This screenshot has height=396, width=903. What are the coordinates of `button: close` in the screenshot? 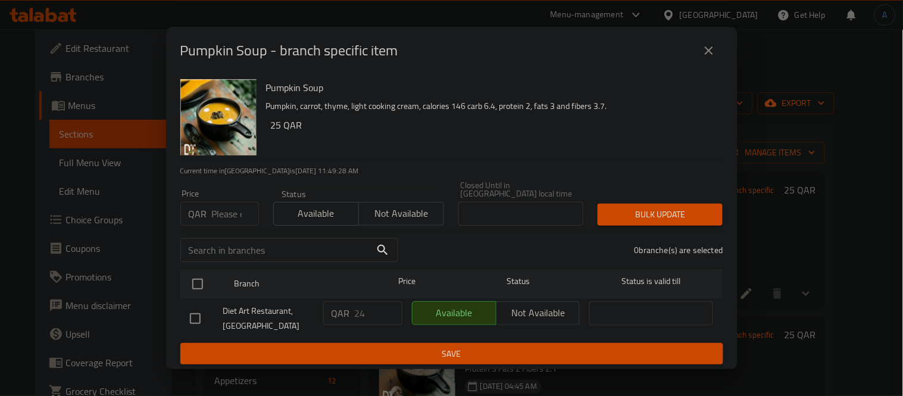 It's located at (709, 51).